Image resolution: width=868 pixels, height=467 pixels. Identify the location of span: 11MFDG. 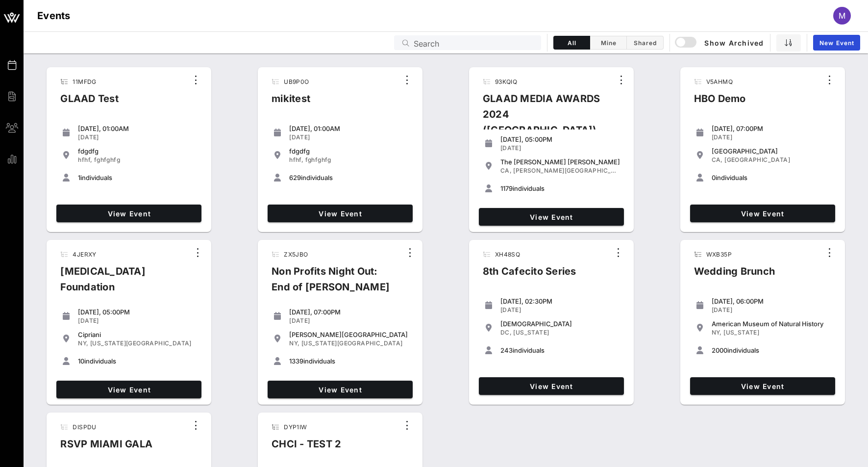
(84, 81).